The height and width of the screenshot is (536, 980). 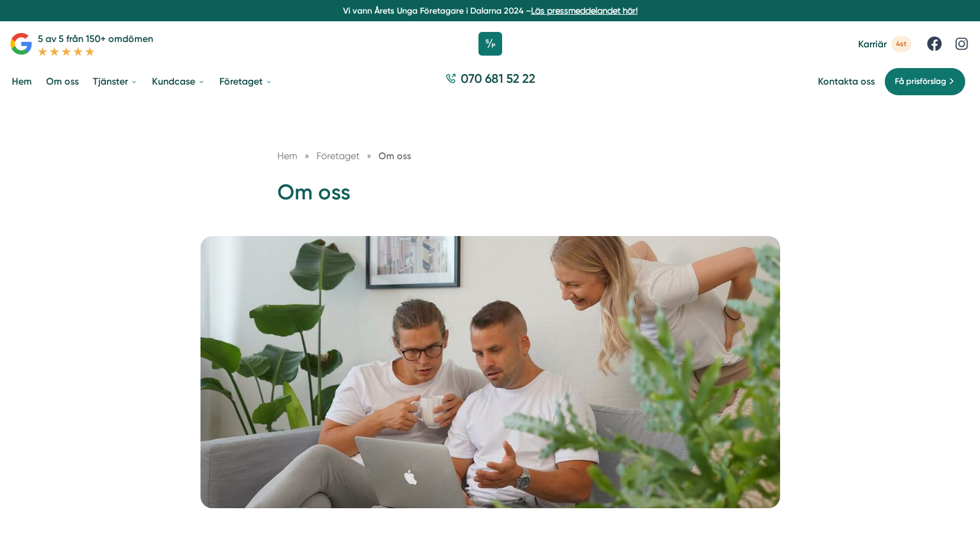 What do you see at coordinates (394, 155) in the screenshot?
I see `span: Om oss` at bounding box center [394, 155].